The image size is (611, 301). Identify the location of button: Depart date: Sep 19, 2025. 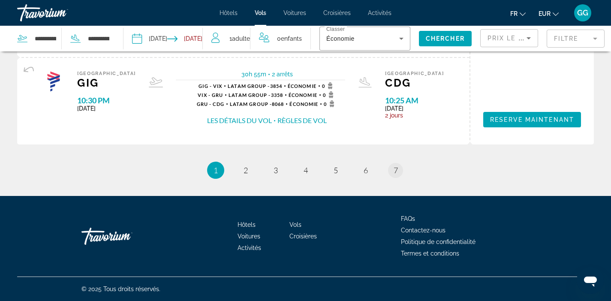
(150, 39).